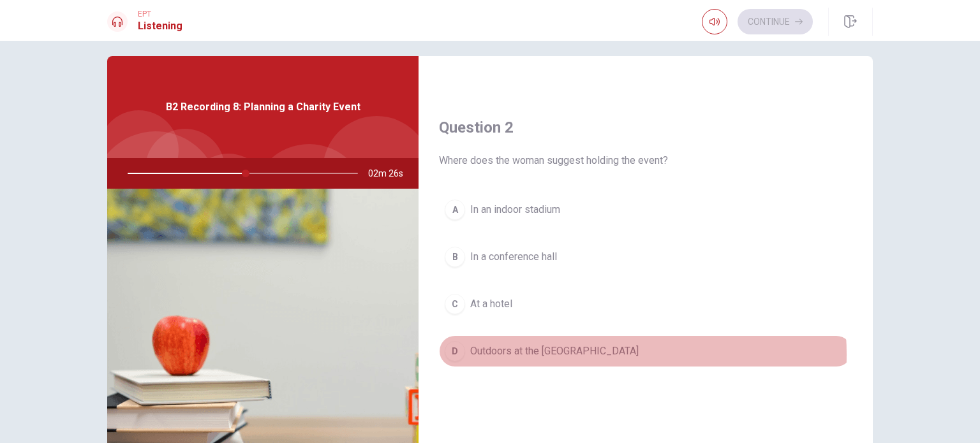  Describe the element at coordinates (160, 14) in the screenshot. I see `span: EPT` at that location.